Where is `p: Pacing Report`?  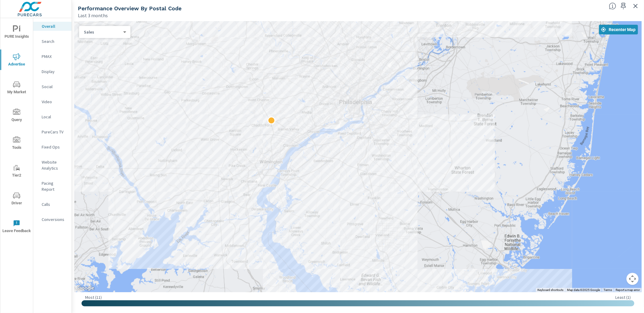
p: Pacing Report is located at coordinates (54, 187).